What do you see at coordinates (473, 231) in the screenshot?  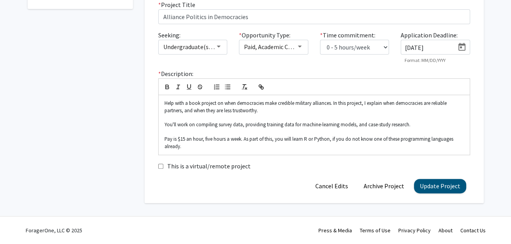 I see `a: Contact Us` at bounding box center [473, 231].